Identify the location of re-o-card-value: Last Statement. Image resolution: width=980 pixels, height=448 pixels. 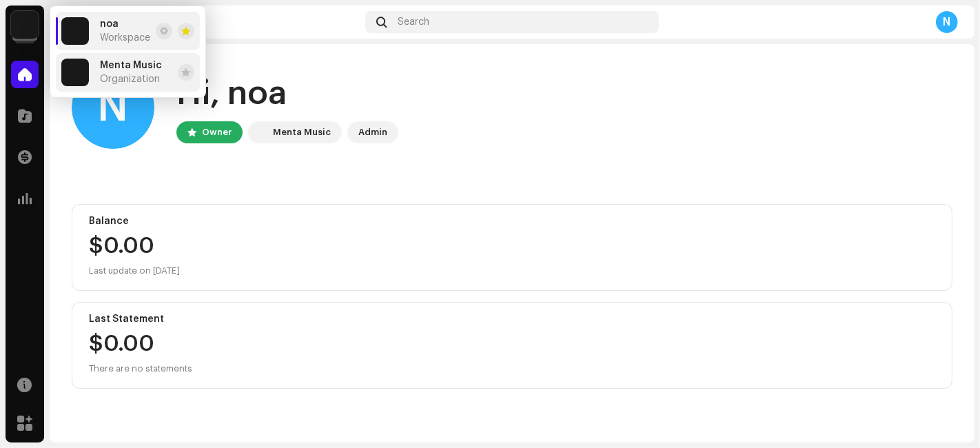
(512, 346).